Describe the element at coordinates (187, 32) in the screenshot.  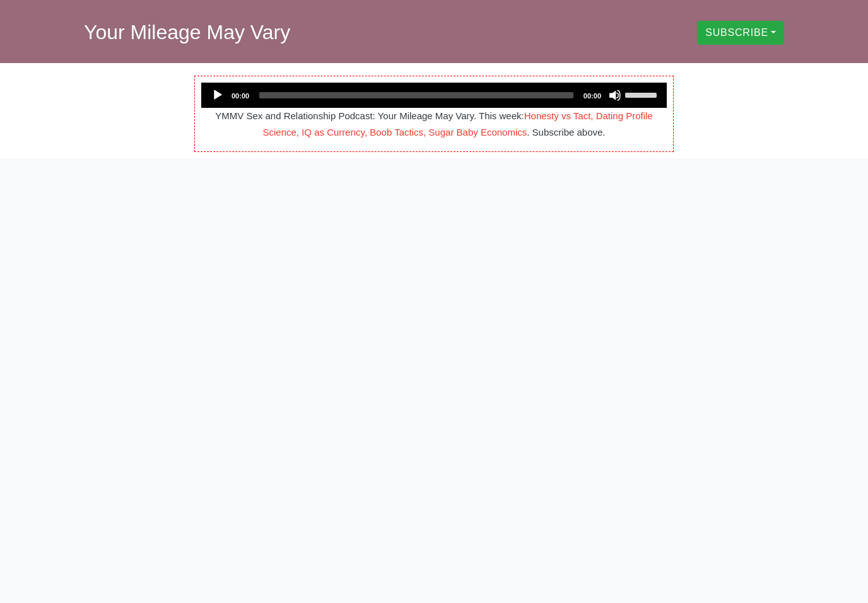
I see `span: Your Mileage May Vary` at that location.